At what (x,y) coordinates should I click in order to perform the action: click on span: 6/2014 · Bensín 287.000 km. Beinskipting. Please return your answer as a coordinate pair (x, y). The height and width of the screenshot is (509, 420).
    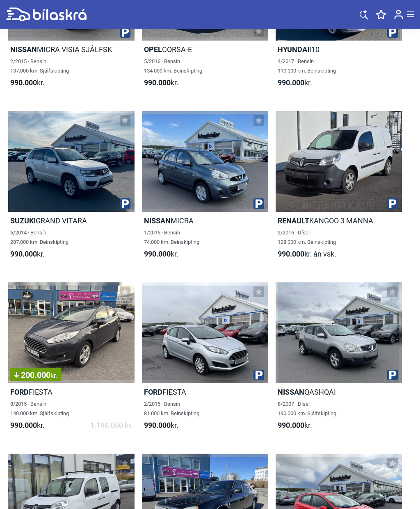
    Looking at the image, I should click on (40, 237).